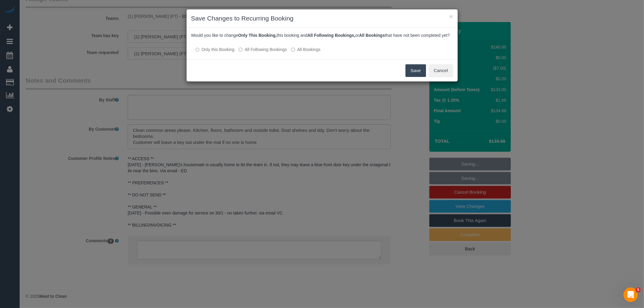  I want to click on b: Only This Booking,, so click(258, 35).